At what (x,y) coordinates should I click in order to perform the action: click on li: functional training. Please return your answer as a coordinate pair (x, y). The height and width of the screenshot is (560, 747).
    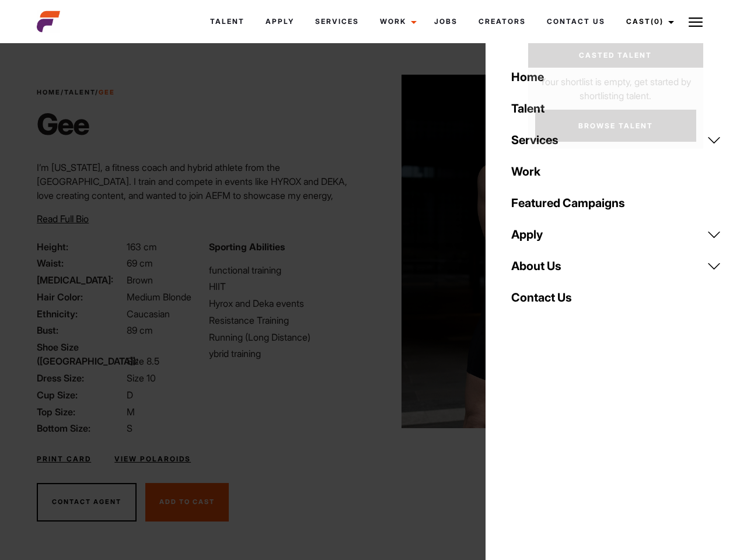
    Looking at the image, I should click on (288, 270).